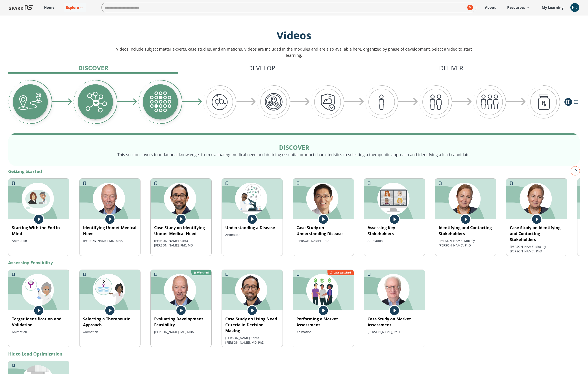 The width and height of the screenshot is (588, 374). What do you see at coordinates (252, 199) in the screenshot?
I see `img: 2043297614-aab3b82f49eb0b2ca13a57a1243c908a0c11228a1a9f4de45e882648998b314a-d` at bounding box center [252, 199].